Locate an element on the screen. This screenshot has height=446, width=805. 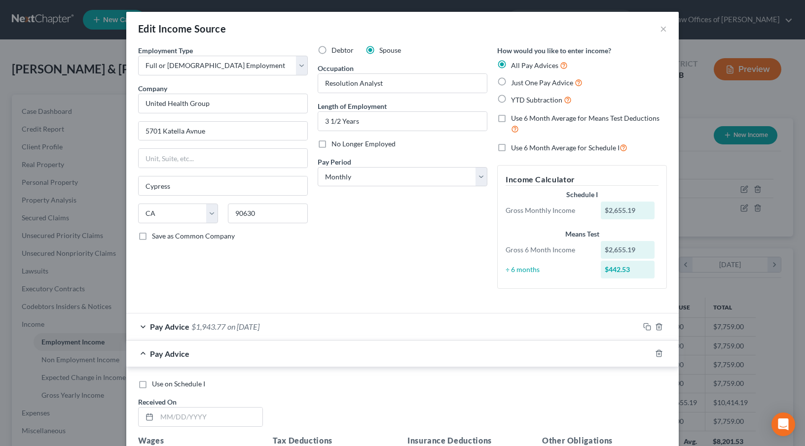
span: Company is located at coordinates (152, 88).